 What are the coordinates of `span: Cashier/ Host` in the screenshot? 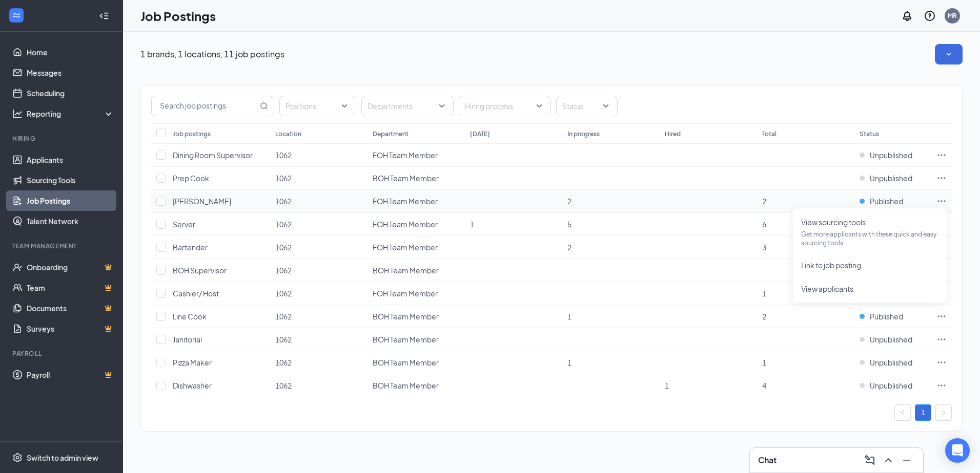 It's located at (196, 293).